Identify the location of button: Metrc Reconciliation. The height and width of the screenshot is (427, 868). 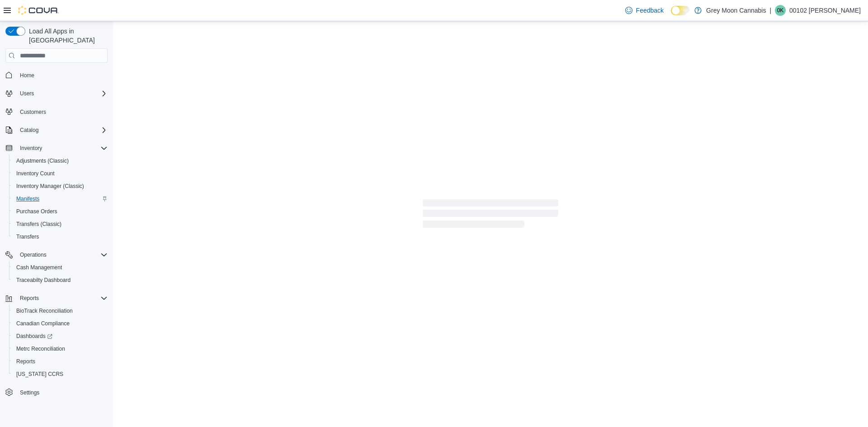
(60, 349).